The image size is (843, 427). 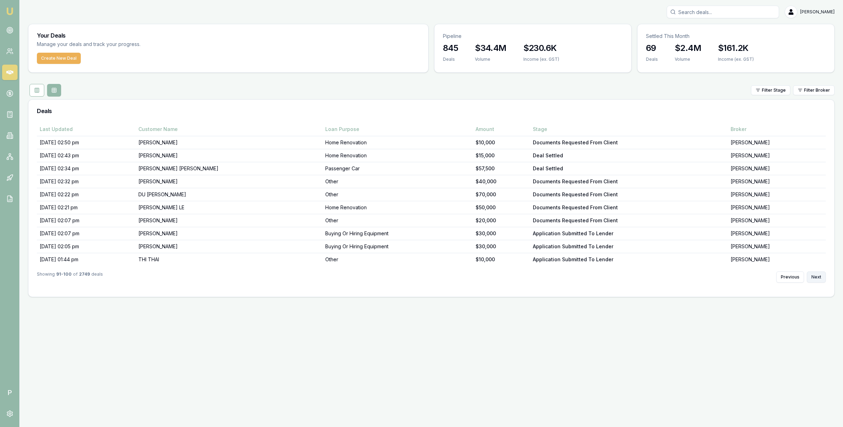 What do you see at coordinates (736, 36) in the screenshot?
I see `p: Settled This Month` at bounding box center [736, 36].